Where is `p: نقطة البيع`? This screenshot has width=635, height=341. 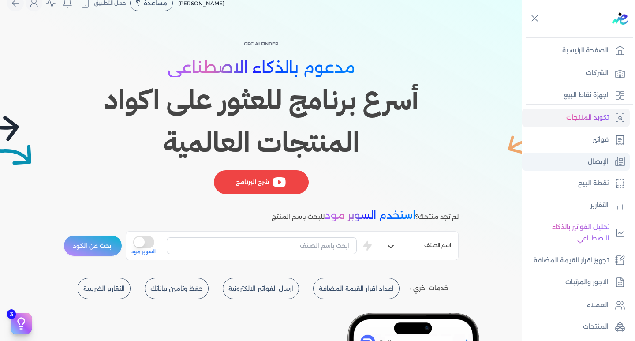
p: نقطة البيع is located at coordinates (593, 183).